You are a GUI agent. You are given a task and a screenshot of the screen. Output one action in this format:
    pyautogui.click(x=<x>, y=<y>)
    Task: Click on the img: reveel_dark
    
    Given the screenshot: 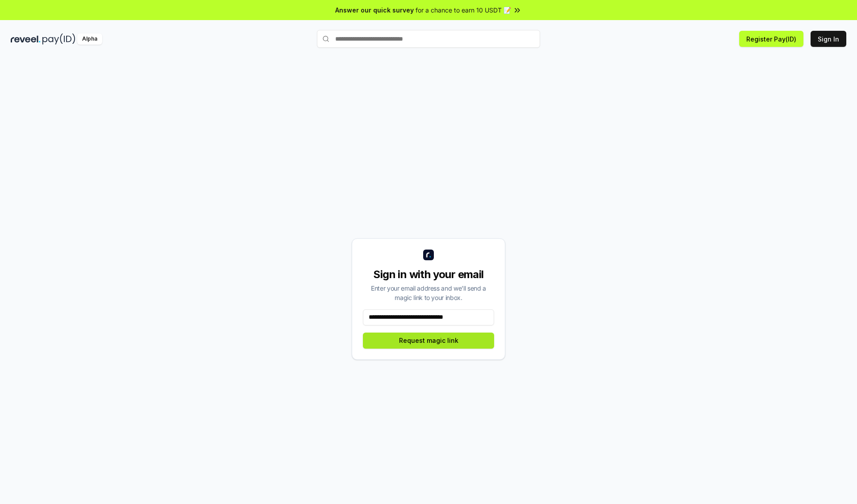 What is the action you would take?
    pyautogui.click(x=25, y=39)
    